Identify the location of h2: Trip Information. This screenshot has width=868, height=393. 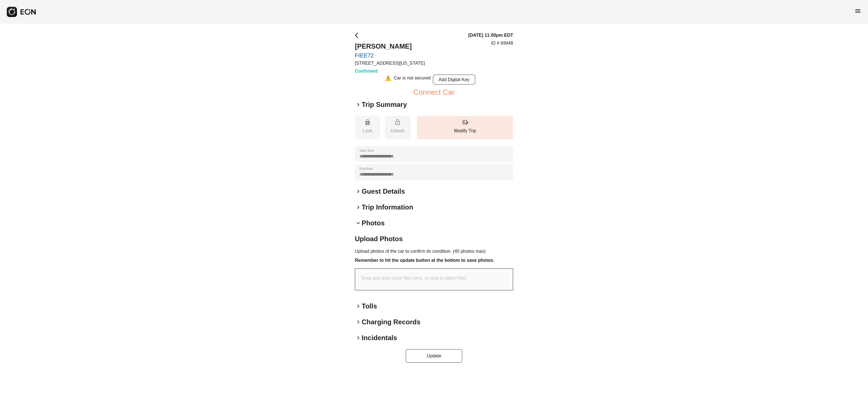
(387, 207).